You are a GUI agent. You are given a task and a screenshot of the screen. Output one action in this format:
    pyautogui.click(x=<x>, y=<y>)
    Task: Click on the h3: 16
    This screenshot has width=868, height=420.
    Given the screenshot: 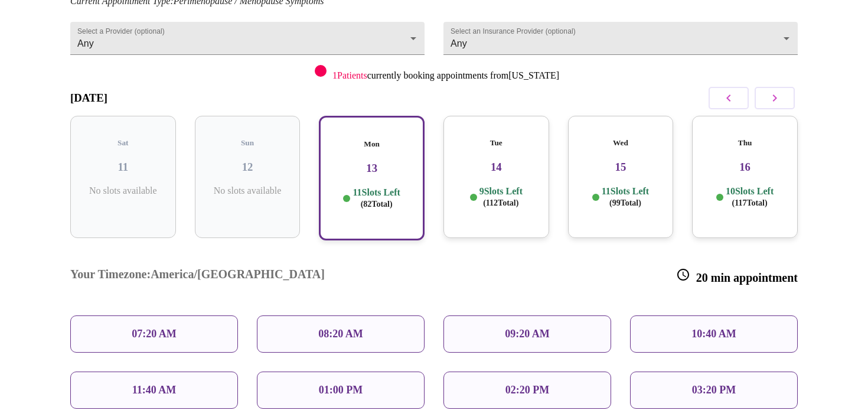 What is the action you would take?
    pyautogui.click(x=745, y=167)
    